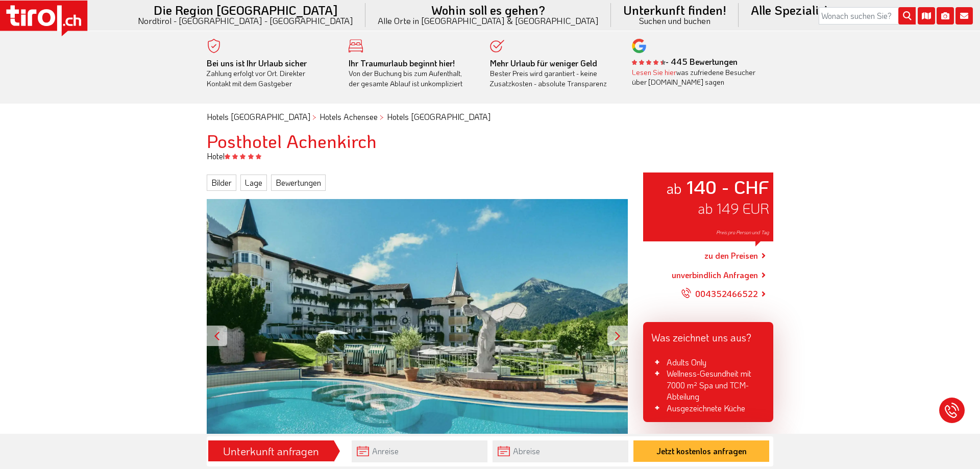 This screenshot has height=469, width=980. Describe the element at coordinates (271, 452) in the screenshot. I see `div: Unterkunft anfragen` at that location.